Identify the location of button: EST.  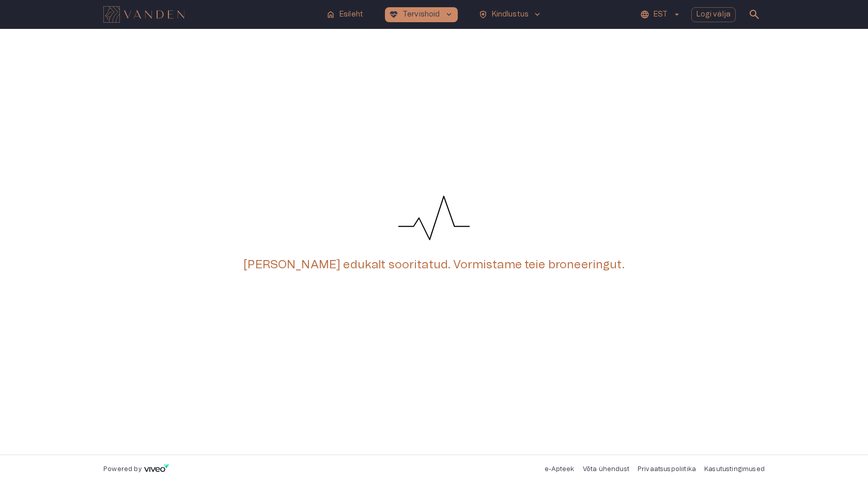
(660, 15).